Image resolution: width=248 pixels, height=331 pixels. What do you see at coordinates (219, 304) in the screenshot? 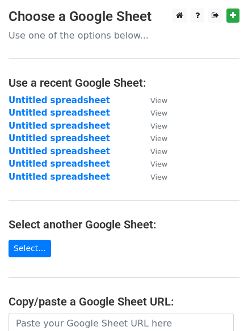
I see `div: Chat Widget` at bounding box center [219, 304].